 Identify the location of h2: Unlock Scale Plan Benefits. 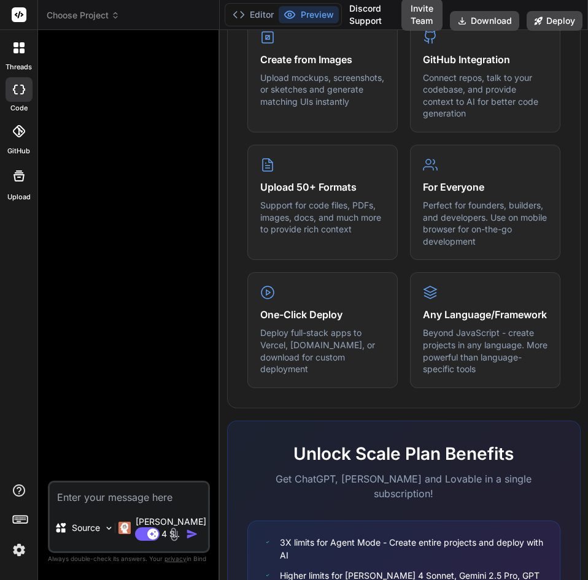
(404, 454).